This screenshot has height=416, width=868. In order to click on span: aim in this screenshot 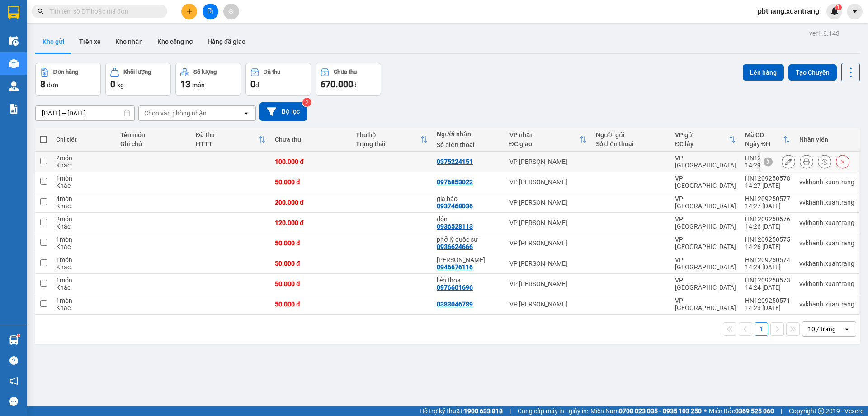, I will do `click(231, 11)`.